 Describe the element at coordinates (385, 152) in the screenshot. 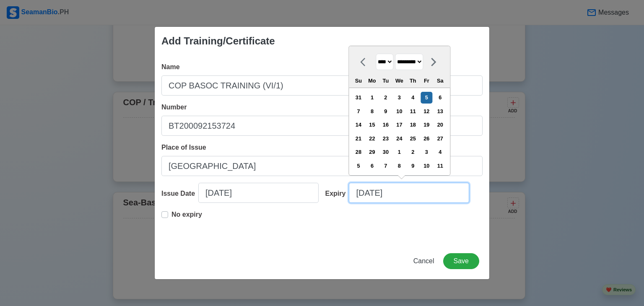

I see `div: Choose Tuesday, September 30th, 2025` at that location.